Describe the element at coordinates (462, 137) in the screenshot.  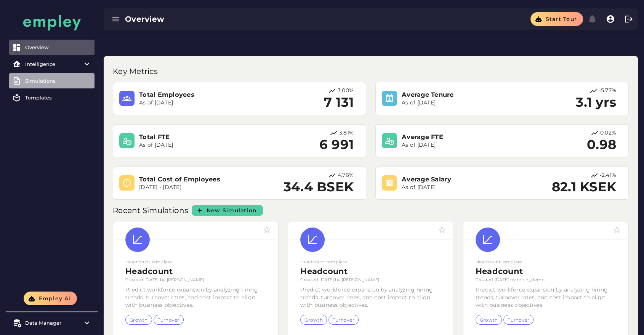
I see `h3: Average FTE` at that location.